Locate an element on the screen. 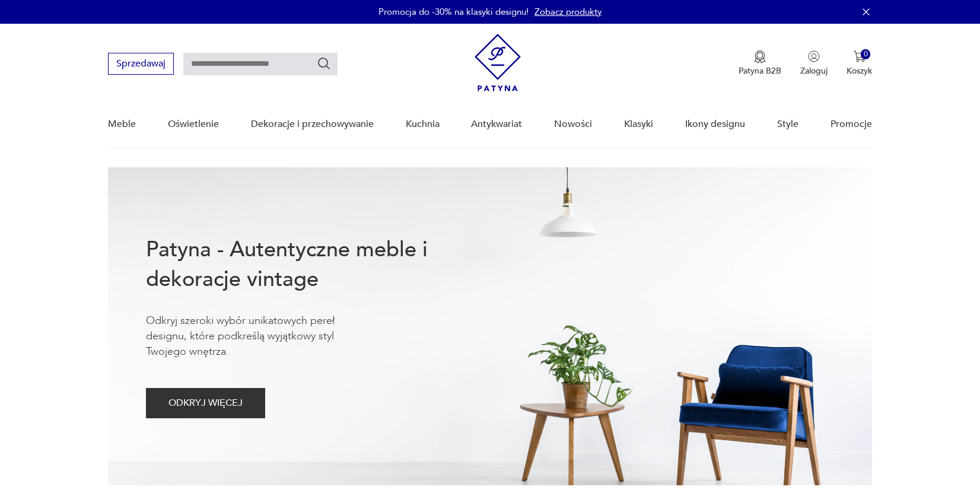  h1: Patyna - Autentyczne meble i dekoracje vintage is located at coordinates (306, 265).